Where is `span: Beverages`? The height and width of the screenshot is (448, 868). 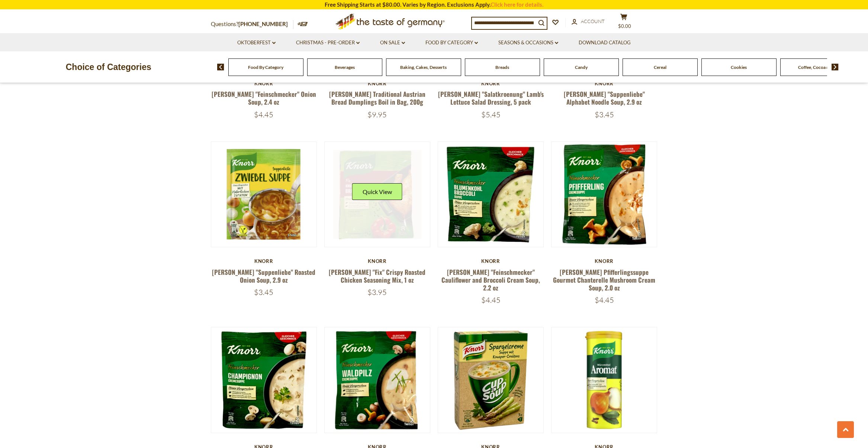
span: Beverages is located at coordinates (345, 67).